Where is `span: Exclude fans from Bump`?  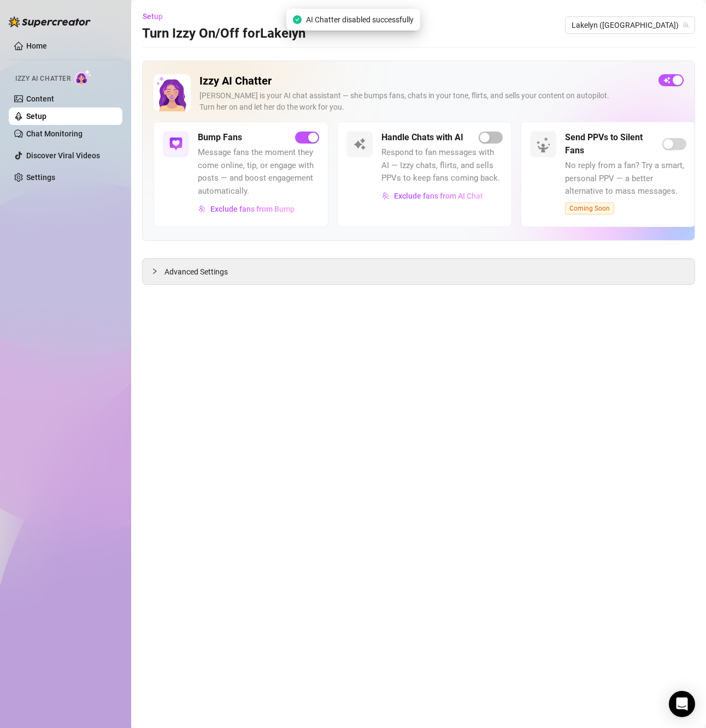 span: Exclude fans from Bump is located at coordinates (252, 209).